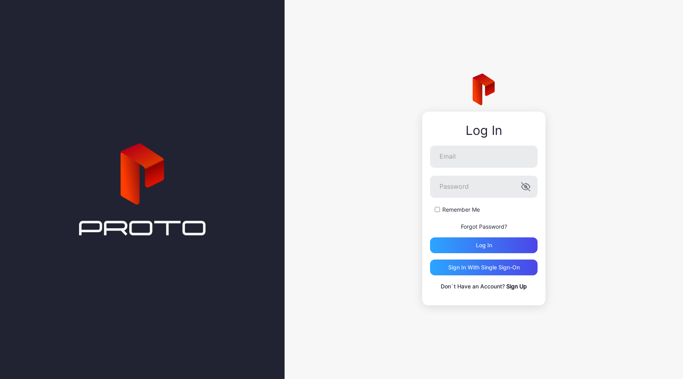  What do you see at coordinates (484, 245) in the screenshot?
I see `button: Log in` at bounding box center [484, 245].